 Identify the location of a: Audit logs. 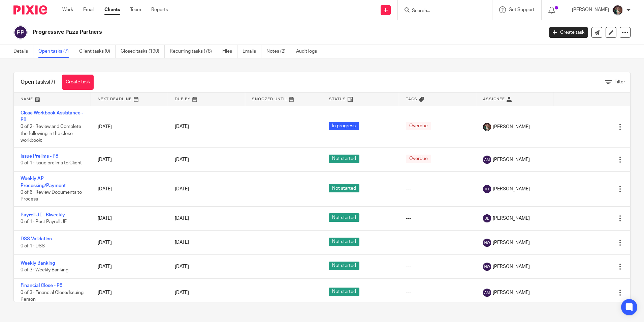
(309, 51).